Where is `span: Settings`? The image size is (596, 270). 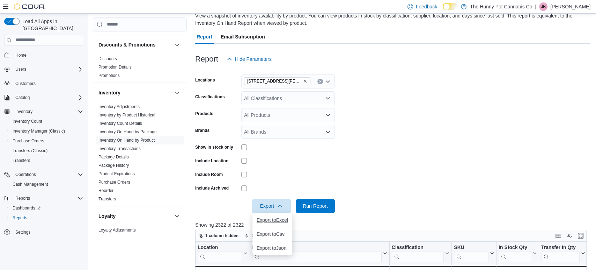 span: Settings is located at coordinates (48, 231).